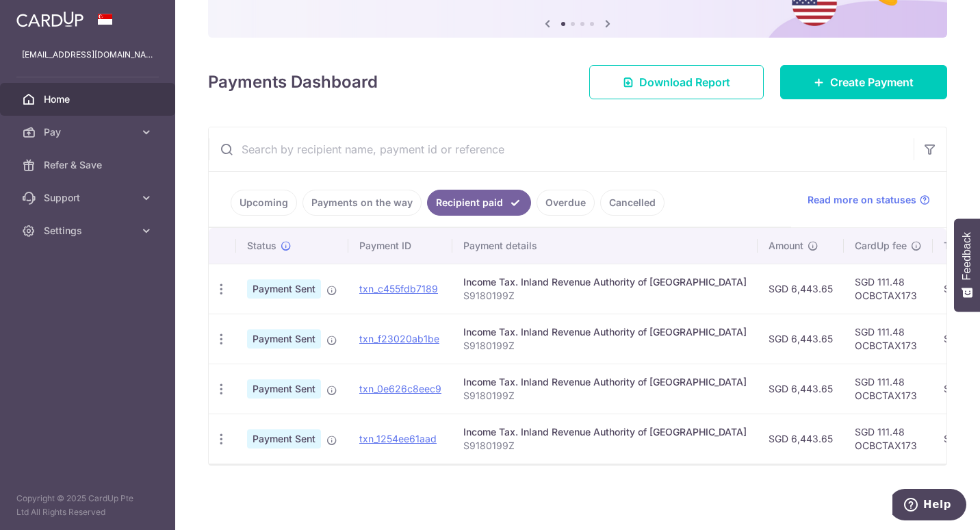 This screenshot has width=980, height=530. Describe the element at coordinates (89, 132) in the screenshot. I see `span: Pay` at that location.